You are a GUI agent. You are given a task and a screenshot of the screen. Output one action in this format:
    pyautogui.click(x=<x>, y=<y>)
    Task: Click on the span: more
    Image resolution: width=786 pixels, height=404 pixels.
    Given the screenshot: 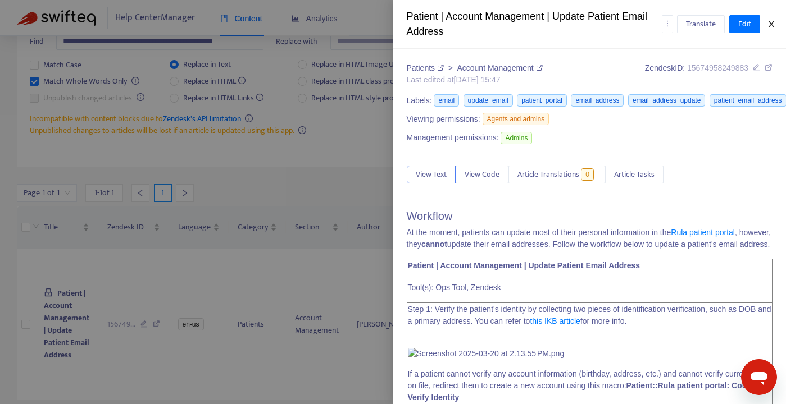 What is the action you would take?
    pyautogui.click(x=667, y=24)
    